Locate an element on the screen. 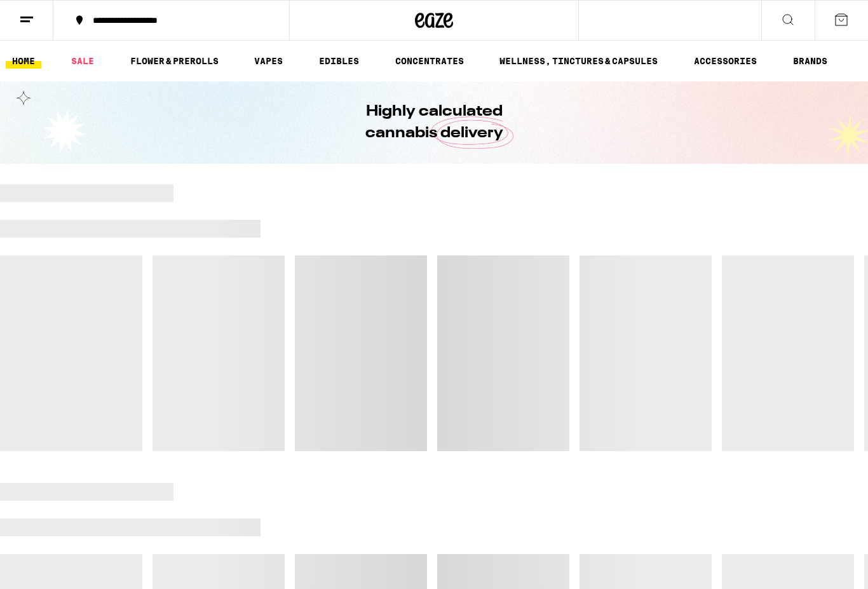 The image size is (868, 589). h1: Highly calculated cannabis delivery is located at coordinates (434, 122).